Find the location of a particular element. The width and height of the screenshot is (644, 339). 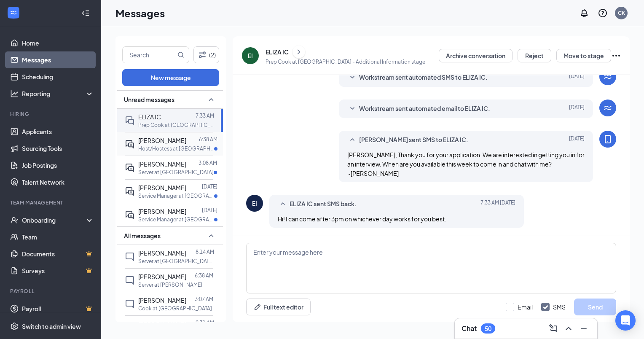

button: Send is located at coordinates (595, 307).